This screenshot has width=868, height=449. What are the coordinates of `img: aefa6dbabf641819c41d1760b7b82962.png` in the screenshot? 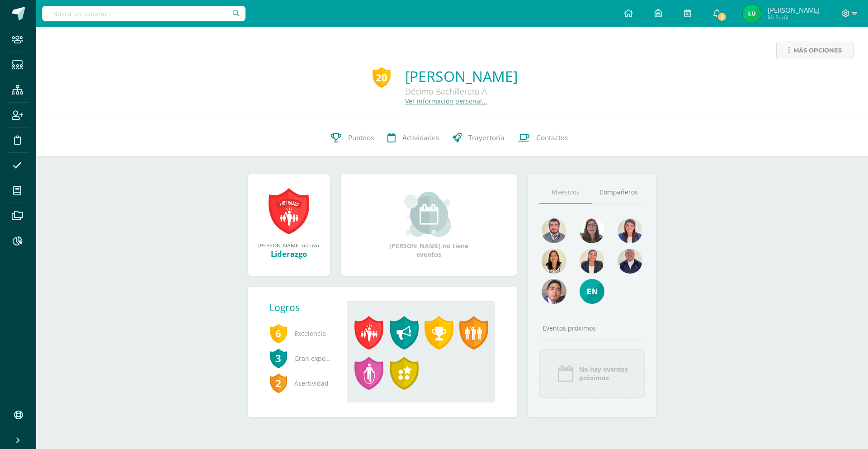 It's located at (630, 231).